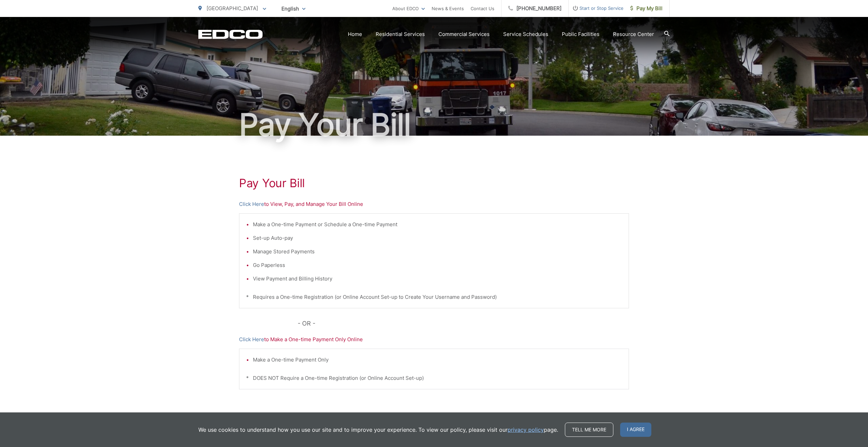 This screenshot has height=447, width=868. I want to click on a: Resource Center, so click(633, 34).